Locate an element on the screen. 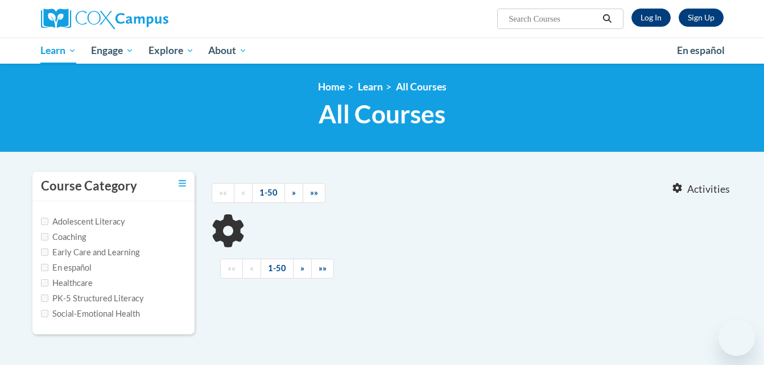  a: Engage is located at coordinates (112, 51).